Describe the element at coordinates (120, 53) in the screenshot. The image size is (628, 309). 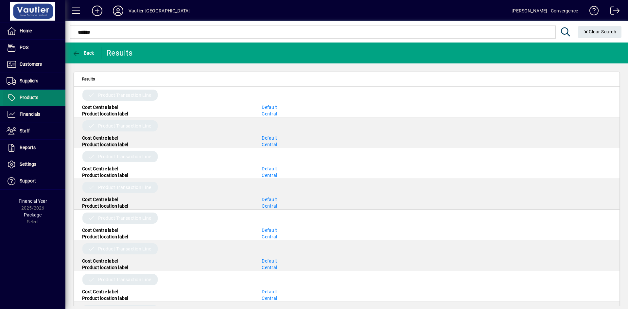
I see `div: Results` at that location.